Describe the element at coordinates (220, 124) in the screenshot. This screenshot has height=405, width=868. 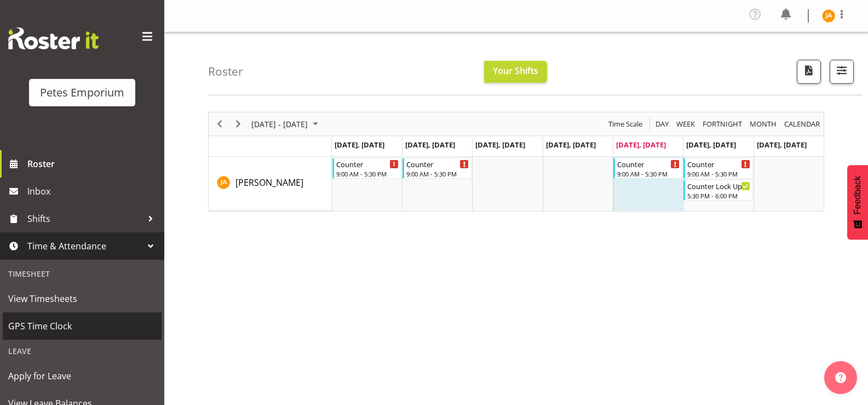
I see `div: Previous` at that location.